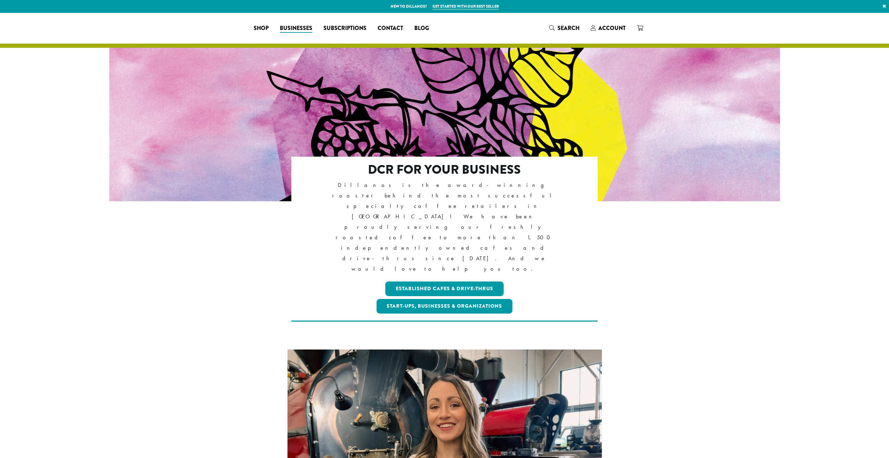 The image size is (889, 458). What do you see at coordinates (421, 28) in the screenshot?
I see `span: Blog` at bounding box center [421, 28].